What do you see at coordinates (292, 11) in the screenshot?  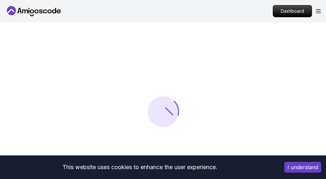 I see `a: Dashboard` at bounding box center [292, 11].